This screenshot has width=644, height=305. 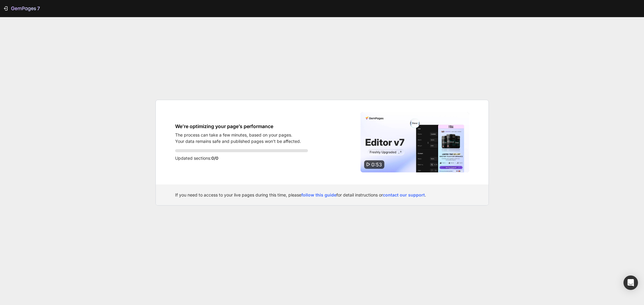 What do you see at coordinates (241, 158) in the screenshot?
I see `p: Updated sections:` at bounding box center [241, 158].